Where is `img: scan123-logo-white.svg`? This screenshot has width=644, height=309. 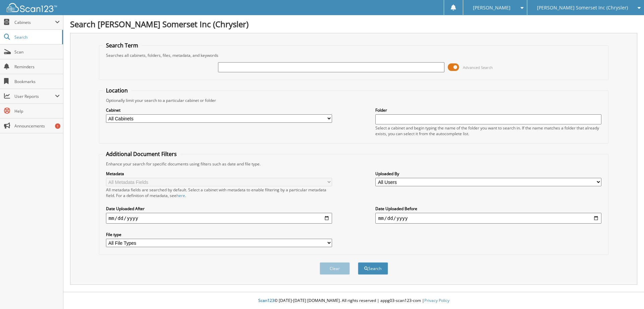
img: scan123-logo-white.svg is located at coordinates (32, 7).